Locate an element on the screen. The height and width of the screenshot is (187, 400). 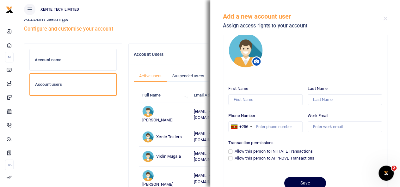
div: +256 is located at coordinates (244, 127).